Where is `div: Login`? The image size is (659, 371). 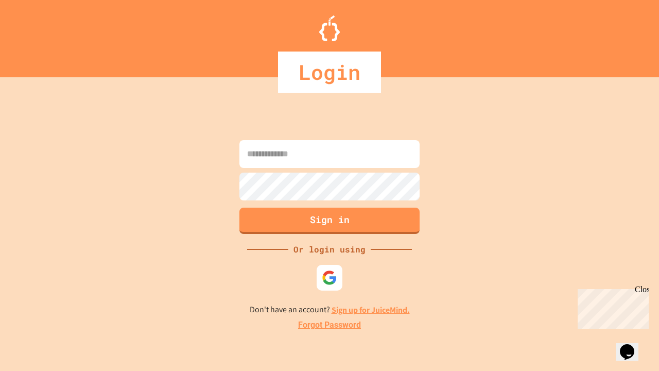
div: Login is located at coordinates (330, 72).